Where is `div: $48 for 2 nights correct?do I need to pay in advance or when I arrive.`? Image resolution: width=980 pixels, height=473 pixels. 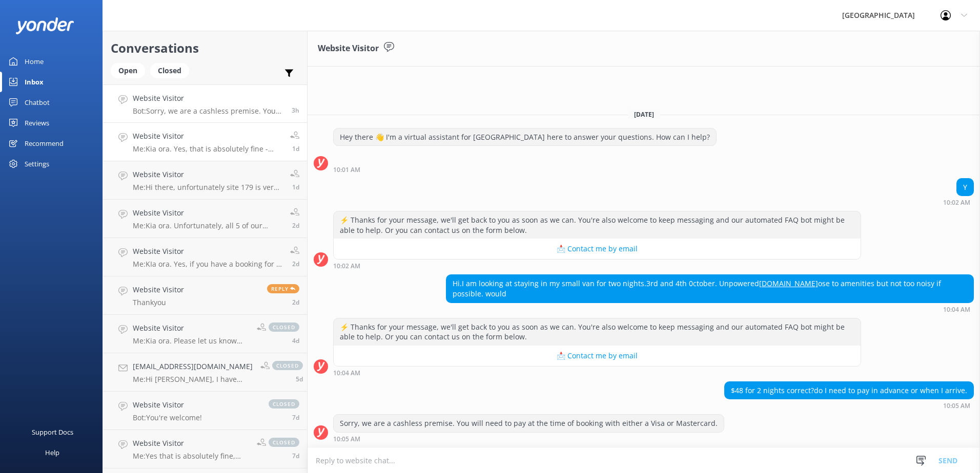
div: $48 for 2 nights correct?do I need to pay in advance or when I arrive. is located at coordinates (848, 391).